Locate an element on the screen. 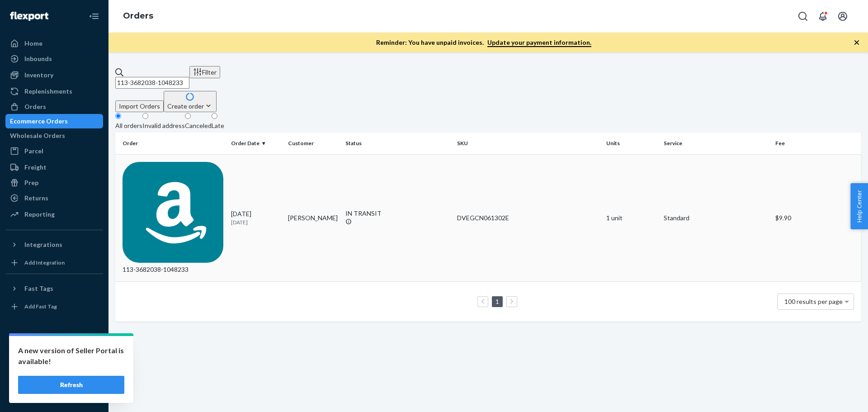 This screenshot has height=412, width=868. span: Help Center is located at coordinates (859, 207).